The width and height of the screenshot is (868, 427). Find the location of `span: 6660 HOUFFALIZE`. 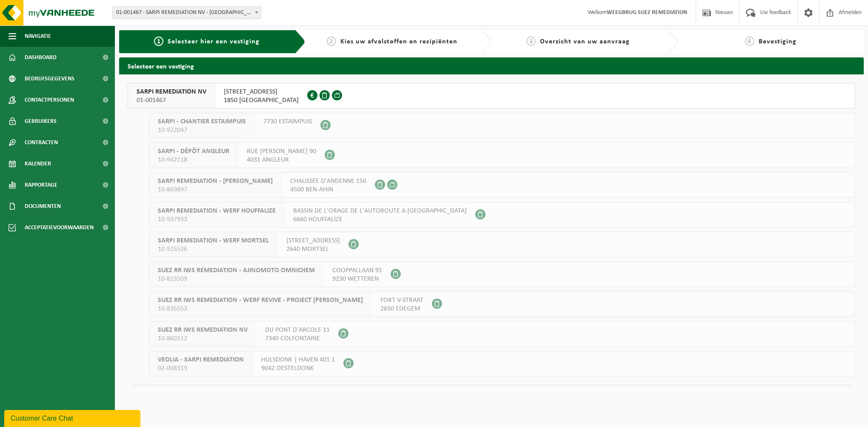

span: 6660 HOUFFALIZE is located at coordinates (380, 220).